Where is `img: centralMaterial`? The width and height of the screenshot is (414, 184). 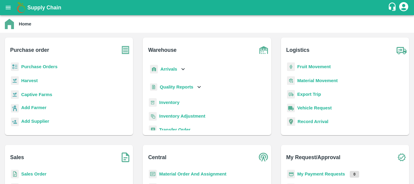 img: centralMaterial is located at coordinates (153, 174).